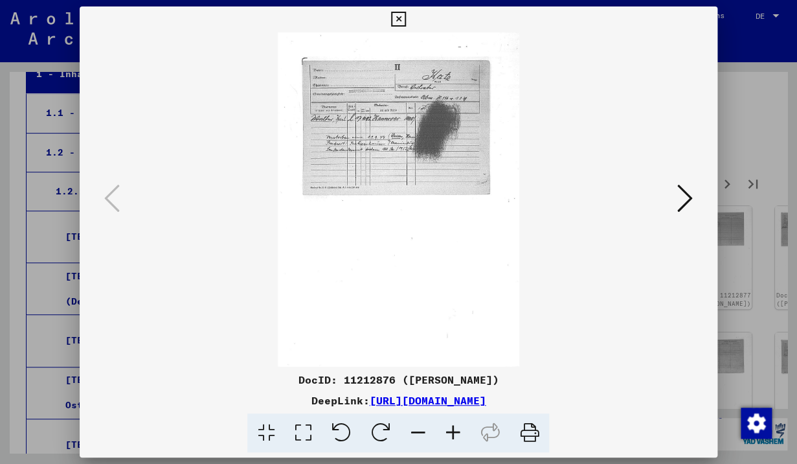 The width and height of the screenshot is (797, 464). Describe the element at coordinates (398, 199) in the screenshot. I see `img: 001.jpg` at that location.